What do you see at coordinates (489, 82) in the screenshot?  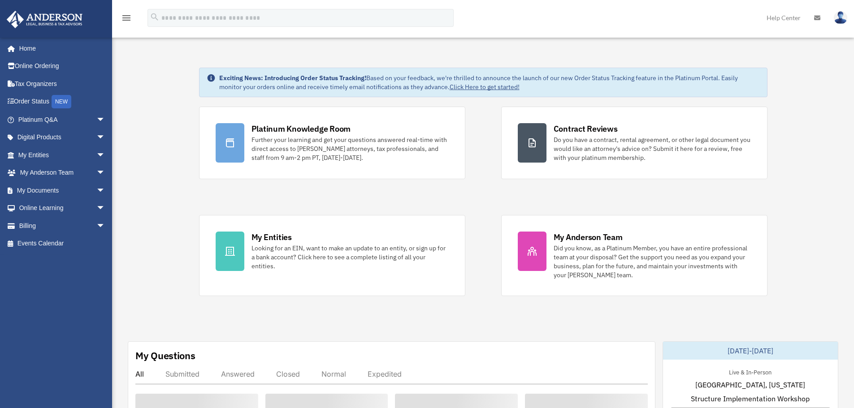 I see `div: Based on your feedback, we're thrilled to announce the launch of our new Order Status Tracking fe...` at bounding box center [489, 82].